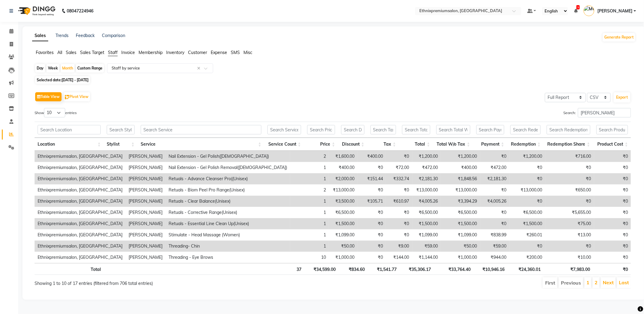 This screenshot has width=644, height=314. What do you see at coordinates (588, 282) in the screenshot?
I see `a: 1` at bounding box center [588, 282].